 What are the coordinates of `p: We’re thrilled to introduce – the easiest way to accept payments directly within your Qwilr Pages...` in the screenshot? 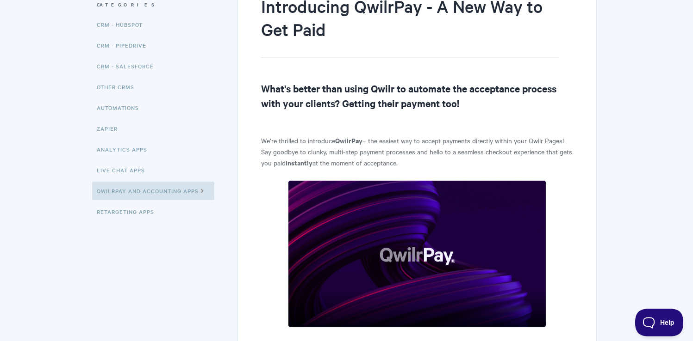 It's located at (416, 152).